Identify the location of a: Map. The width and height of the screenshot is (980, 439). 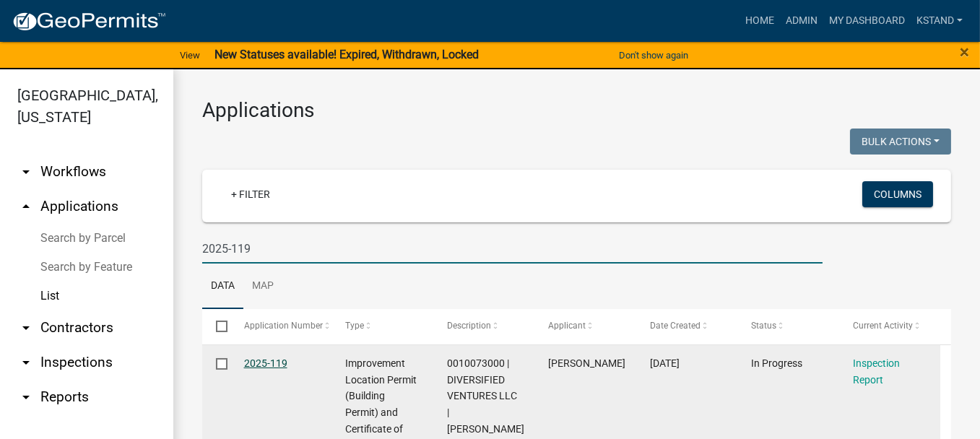
(263, 287).